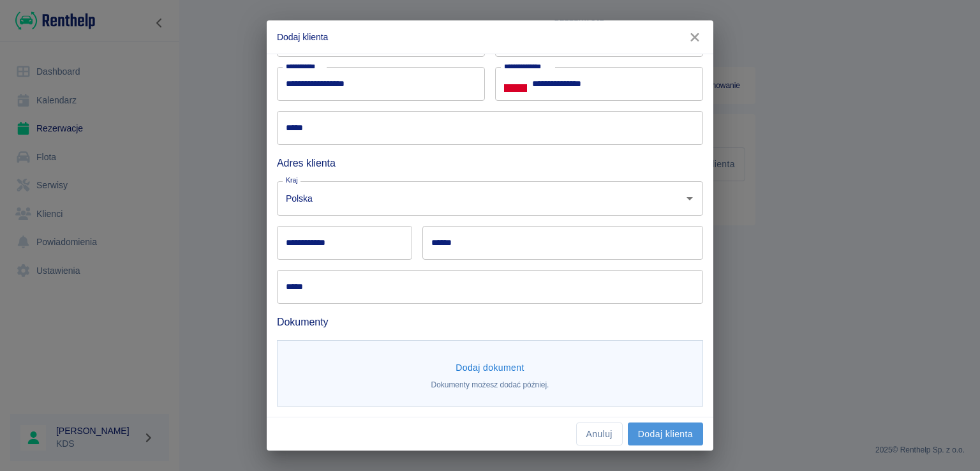 The width and height of the screenshot is (980, 471). Describe the element at coordinates (490, 37) in the screenshot. I see `h2: Dodaj klienta` at that location.